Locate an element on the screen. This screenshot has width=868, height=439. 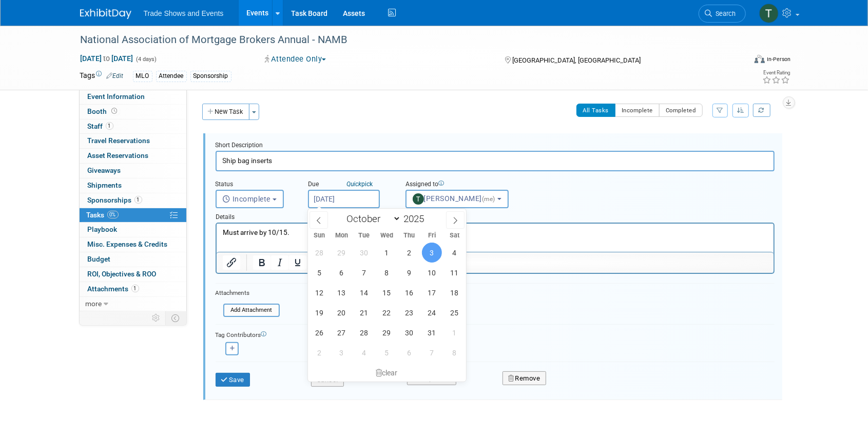
span: Sat is located at coordinates (455, 235).